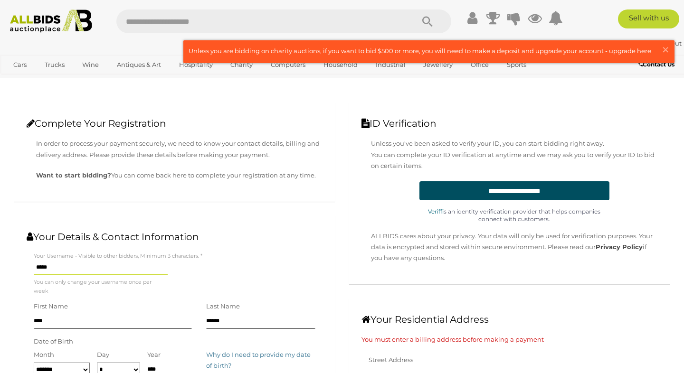 The height and width of the screenshot is (373, 684). Describe the element at coordinates (241, 65) in the screenshot. I see `a: Charity` at that location.